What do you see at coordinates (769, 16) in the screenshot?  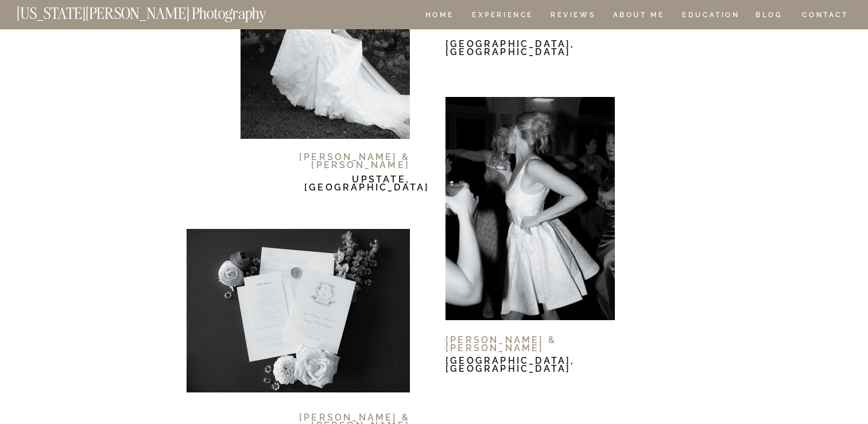 I see `a: BLOG` at bounding box center [769, 16].